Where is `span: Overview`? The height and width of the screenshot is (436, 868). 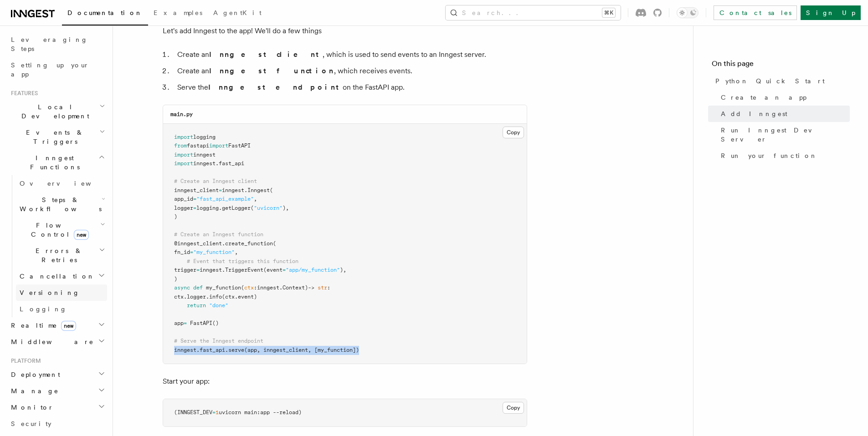 span: Overview is located at coordinates (66, 184).